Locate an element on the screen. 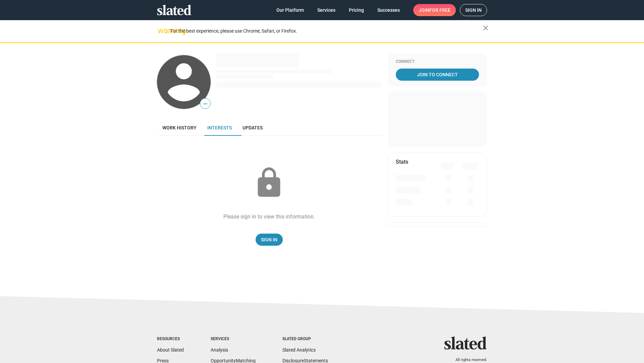  a: Work history is located at coordinates (180, 128).